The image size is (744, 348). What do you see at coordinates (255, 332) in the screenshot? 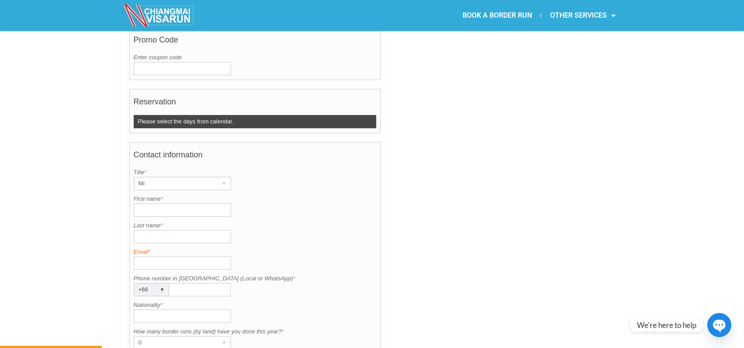
I see `label: How many border runs (by land) have you done this year?` at bounding box center [255, 332].